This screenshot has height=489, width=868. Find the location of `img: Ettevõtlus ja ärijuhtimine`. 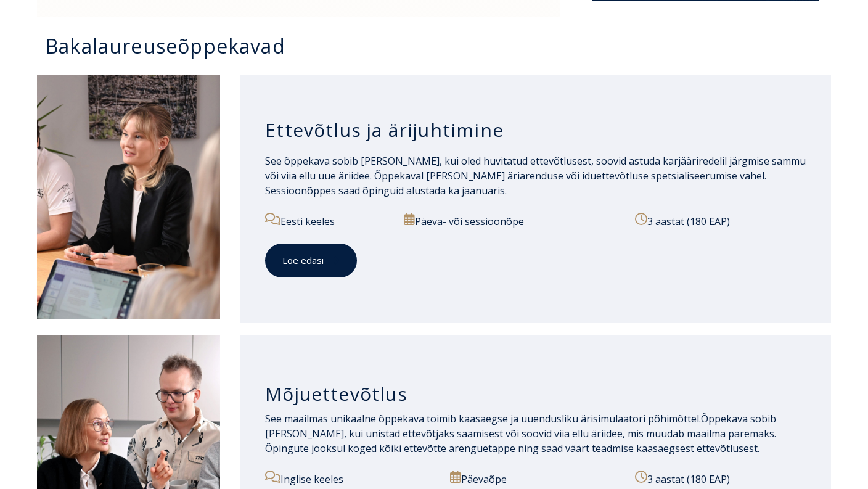

img: Ettevõtlus ja ärijuhtimine is located at coordinates (128, 197).